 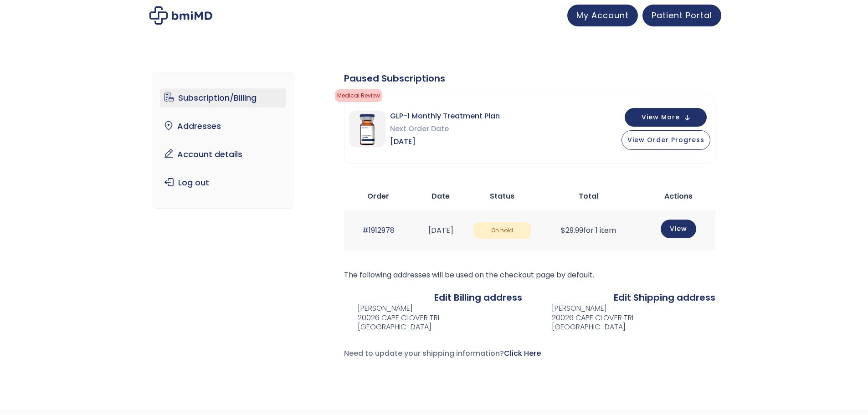 I want to click on a: Edit Shipping address, so click(x=664, y=297).